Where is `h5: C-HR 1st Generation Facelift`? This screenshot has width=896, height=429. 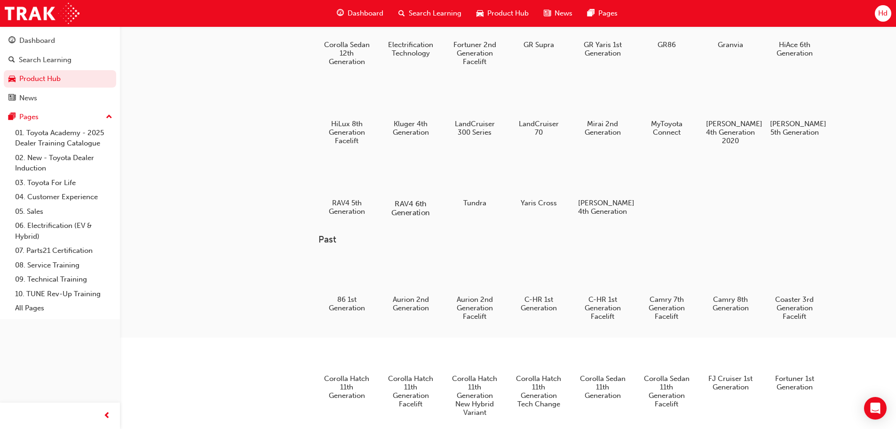 h5: C-HR 1st Generation Facelift is located at coordinates (603, 308).